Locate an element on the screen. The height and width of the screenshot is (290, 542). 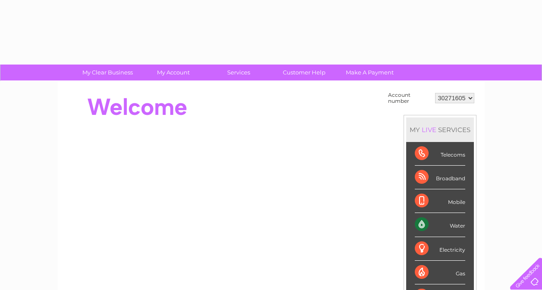
a: Services is located at coordinates (238, 72).